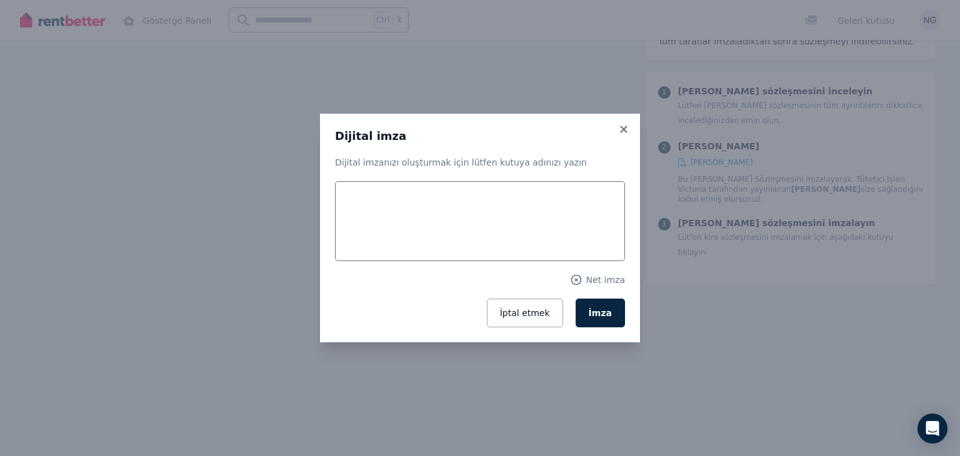 This screenshot has height=456, width=960. I want to click on font: Net imza, so click(605, 280).